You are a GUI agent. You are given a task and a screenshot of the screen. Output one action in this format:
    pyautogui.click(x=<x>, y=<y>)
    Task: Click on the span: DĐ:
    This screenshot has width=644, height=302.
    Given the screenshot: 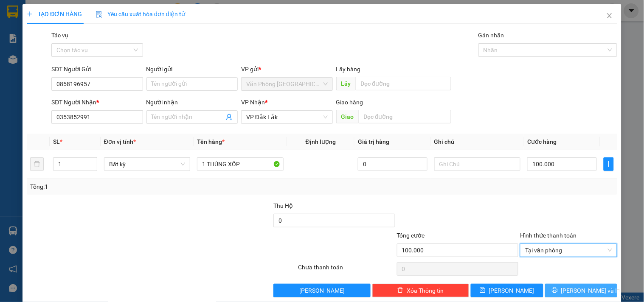 What is the action you would take?
    pyautogui.click(x=105, y=49)
    